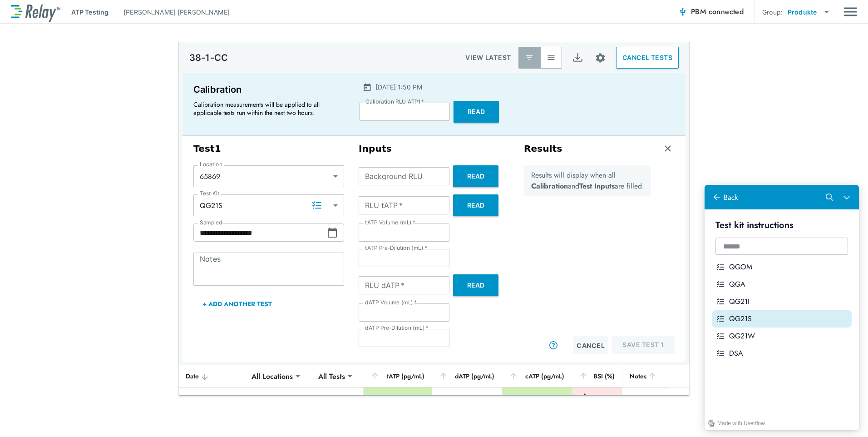  I want to click on button: Close Help Center, so click(142, 12).